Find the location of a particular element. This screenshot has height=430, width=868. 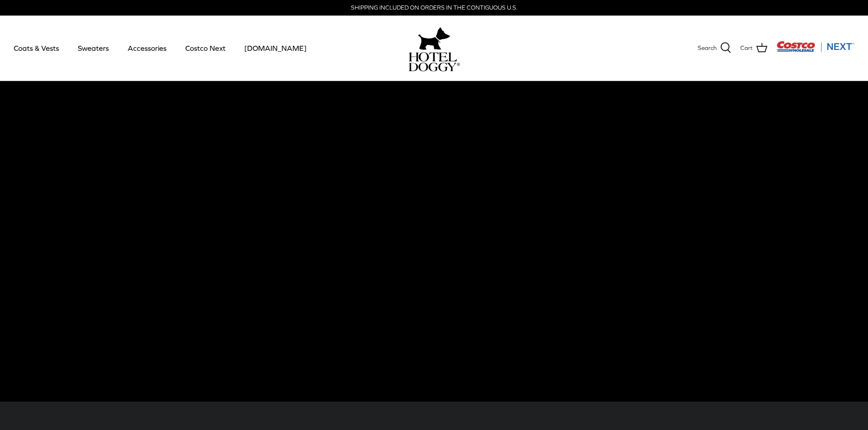

a: Sweaters is located at coordinates (93, 48).